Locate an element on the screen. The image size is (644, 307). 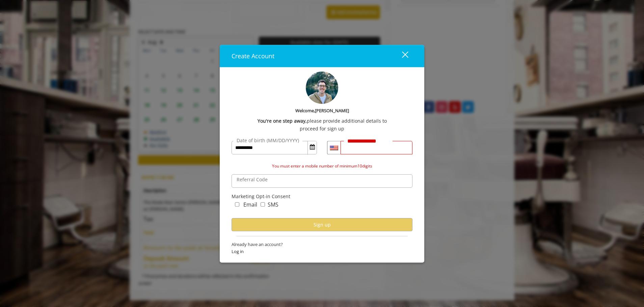
input: marketing_sms_concern is located at coordinates (262, 205).